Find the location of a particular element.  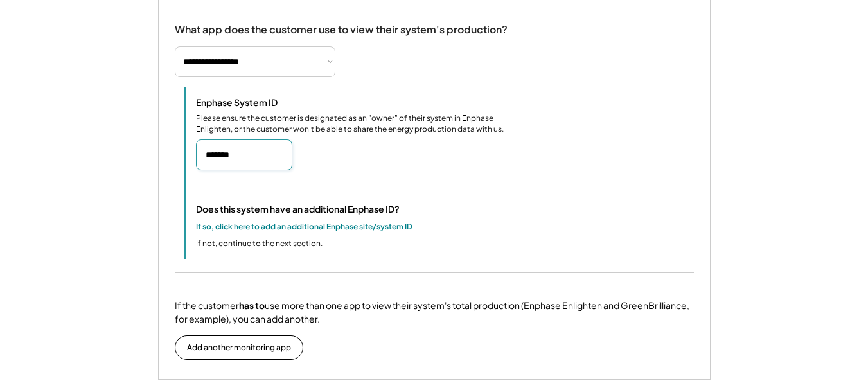

div: If the customer use more than one app to view their system's total production (Enphase Enlighten ... is located at coordinates (434, 312).